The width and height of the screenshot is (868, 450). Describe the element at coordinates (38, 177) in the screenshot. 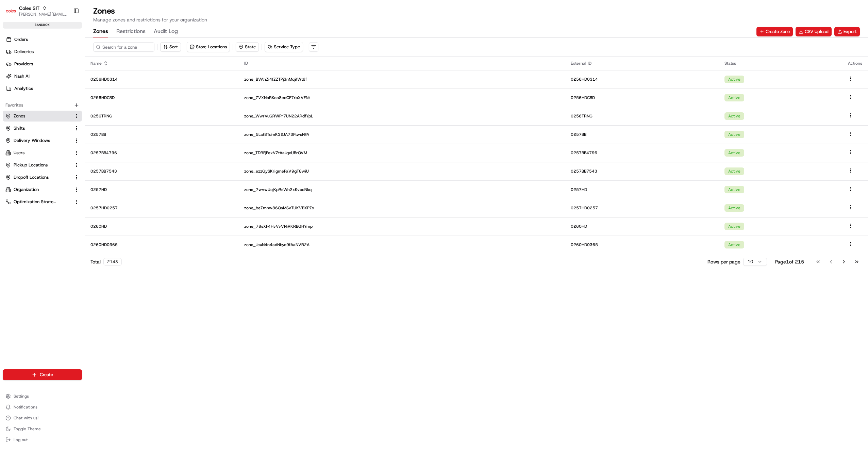

I see `a: Dropoff Locations` at that location.